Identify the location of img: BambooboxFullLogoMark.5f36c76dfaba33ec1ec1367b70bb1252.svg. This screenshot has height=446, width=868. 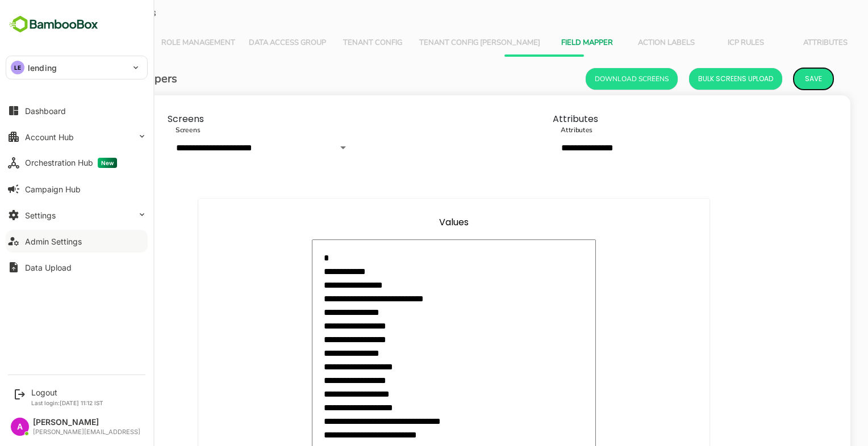
(54, 24).